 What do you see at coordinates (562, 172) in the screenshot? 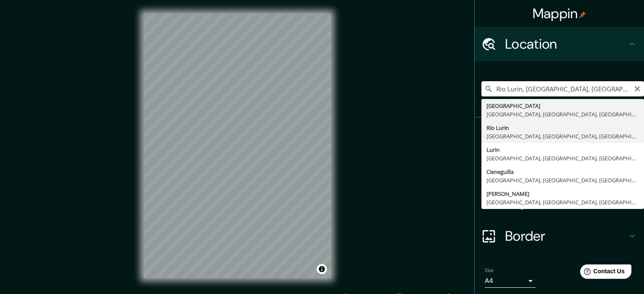
I see `div: Cieneguilla` at bounding box center [562, 172].